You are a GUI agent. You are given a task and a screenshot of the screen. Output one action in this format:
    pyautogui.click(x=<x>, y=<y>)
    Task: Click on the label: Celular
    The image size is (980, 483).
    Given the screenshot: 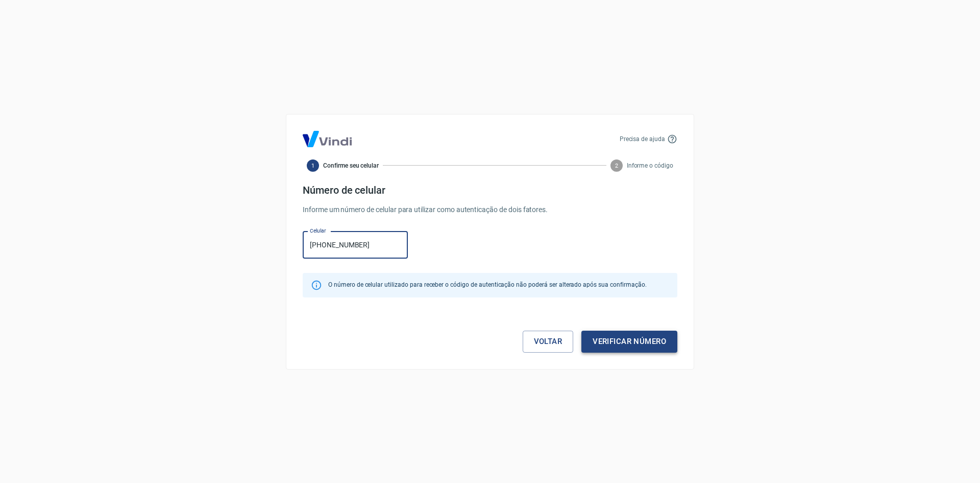 What is the action you would take?
    pyautogui.click(x=318, y=230)
    